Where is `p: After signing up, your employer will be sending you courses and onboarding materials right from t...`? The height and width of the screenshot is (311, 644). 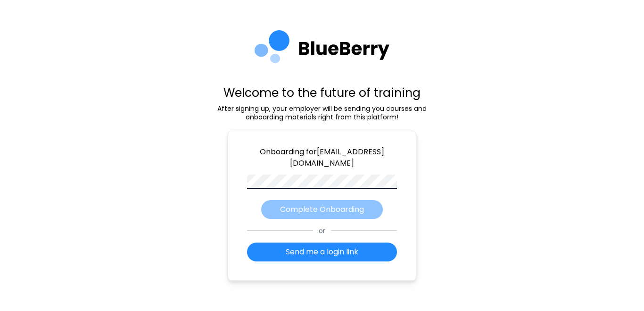
p: After signing up, your employer will be sending you courses and onboarding materials right from t... is located at coordinates (322, 112).